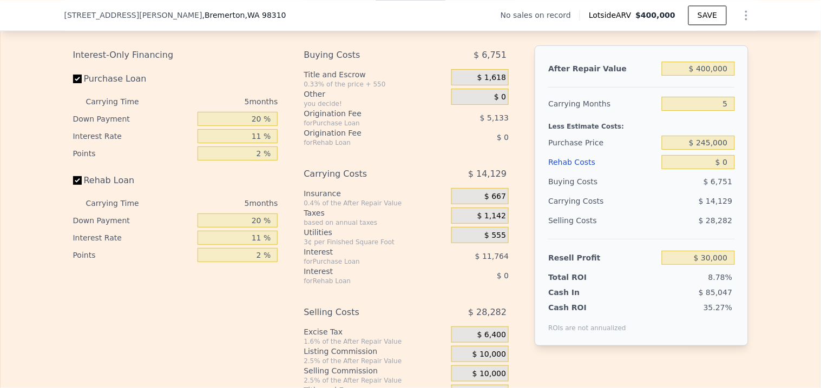 The height and width of the screenshot is (388, 821). I want to click on div: based on annual taxes, so click(375, 223).